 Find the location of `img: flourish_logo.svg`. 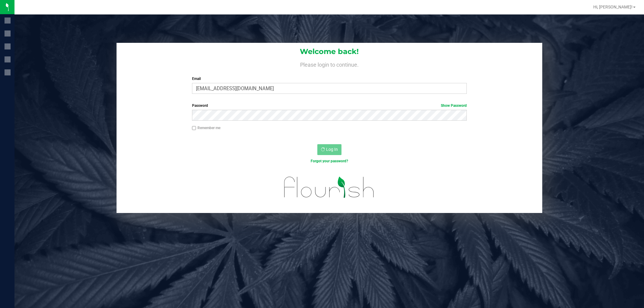

img: flourish_logo.svg is located at coordinates (329, 187).